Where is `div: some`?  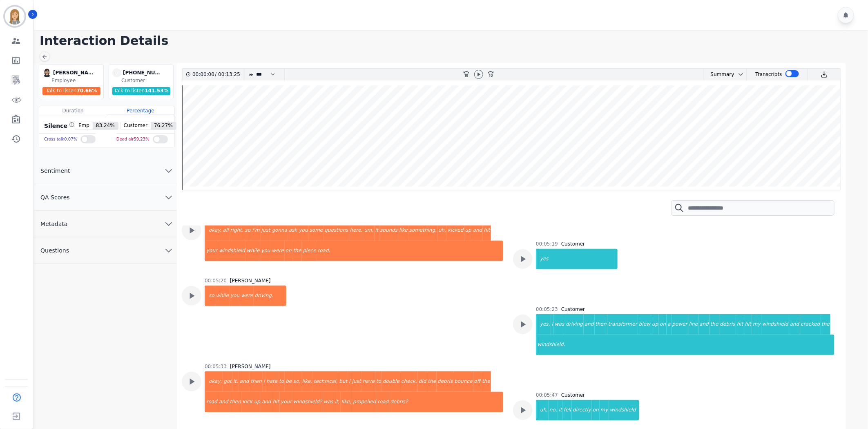 div: some is located at coordinates (316, 231).